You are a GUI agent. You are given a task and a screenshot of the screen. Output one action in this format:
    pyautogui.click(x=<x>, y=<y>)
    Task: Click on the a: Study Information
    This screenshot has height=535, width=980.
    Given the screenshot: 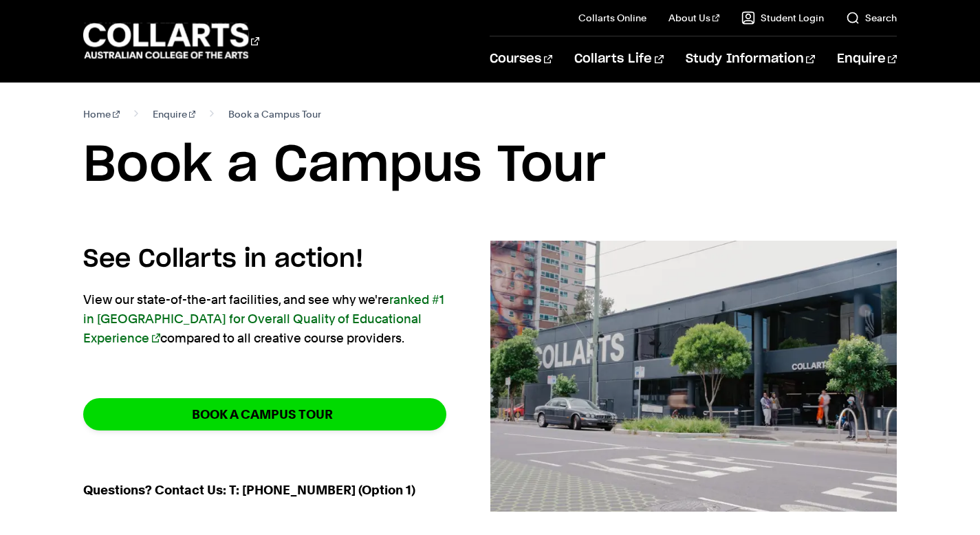 What is the action you would take?
    pyautogui.click(x=750, y=59)
    